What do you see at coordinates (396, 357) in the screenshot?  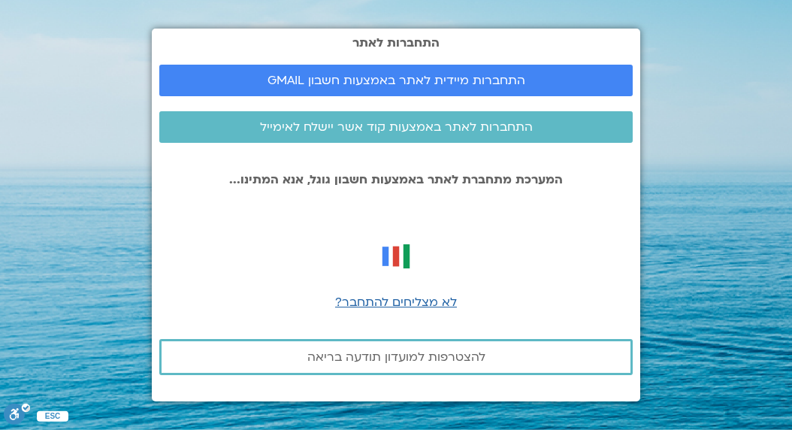 I see `a: להצטרפות למועדון תודעה בריאה` at bounding box center [396, 357].